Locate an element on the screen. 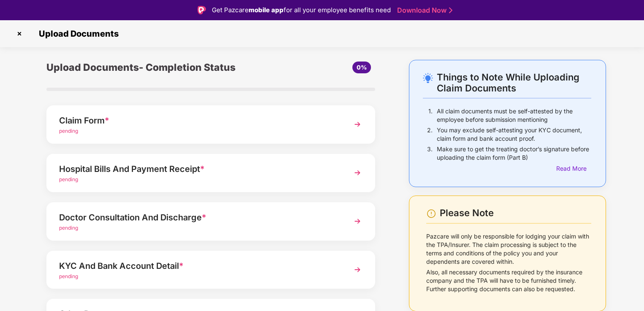  div: Please Note is located at coordinates (515, 213).